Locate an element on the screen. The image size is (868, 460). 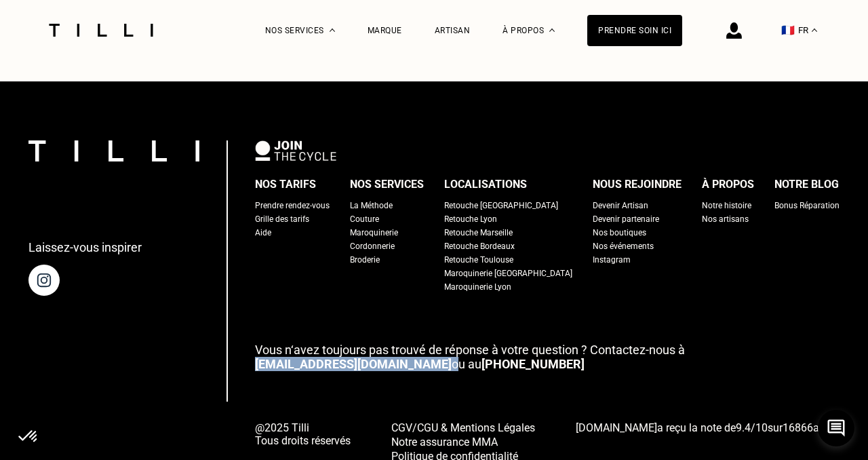
div: Retouche Bordeaux is located at coordinates (479, 247).